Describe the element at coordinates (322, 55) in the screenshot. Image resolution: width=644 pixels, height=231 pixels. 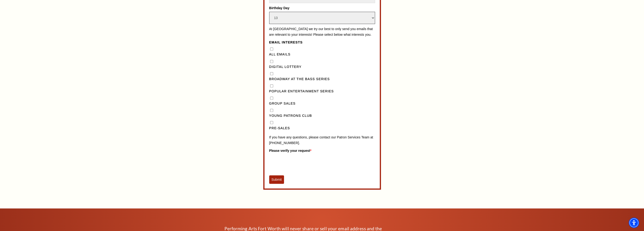
I see `label: All Emails` at that location.